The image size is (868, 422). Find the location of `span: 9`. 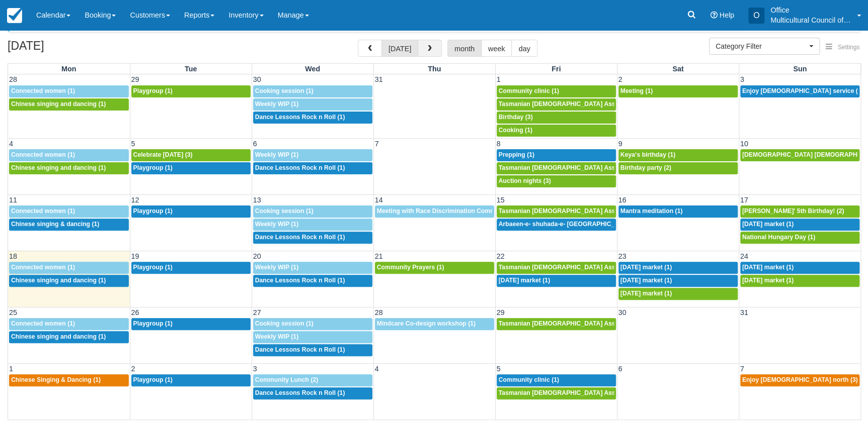

span: 9 is located at coordinates (620, 144).